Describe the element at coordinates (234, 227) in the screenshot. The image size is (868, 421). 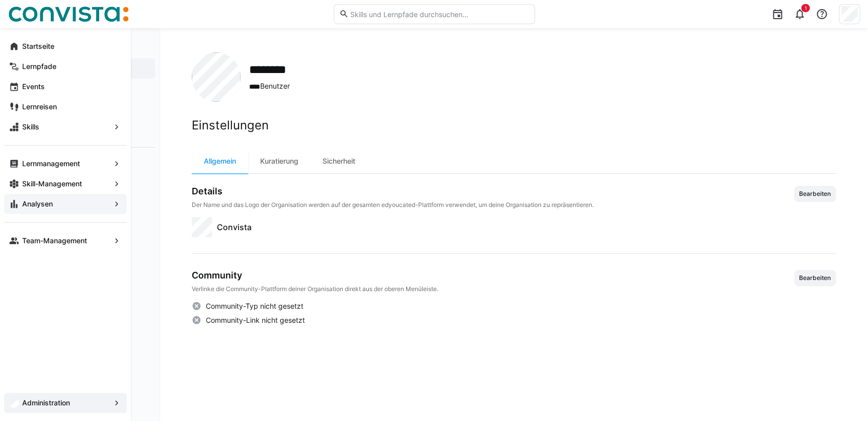
I see `span: Convista` at that location.